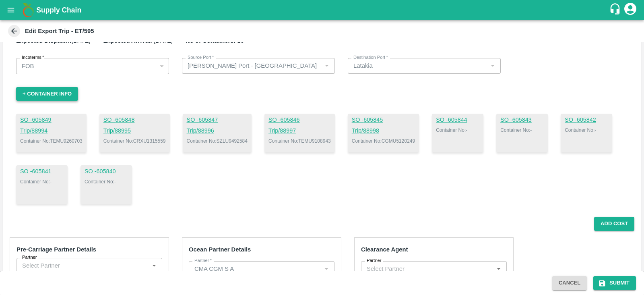 This screenshot has width=644, height=295. What do you see at coordinates (59, 31) in the screenshot?
I see `b: Edit Export Trip - ET/595` at bounding box center [59, 31].